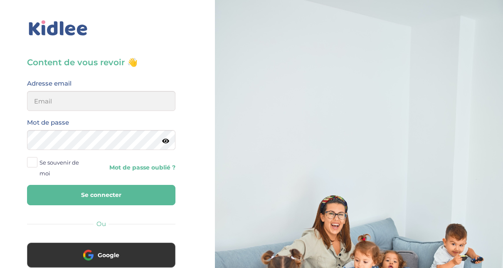 This screenshot has width=503, height=268. I want to click on span: Google, so click(109, 255).